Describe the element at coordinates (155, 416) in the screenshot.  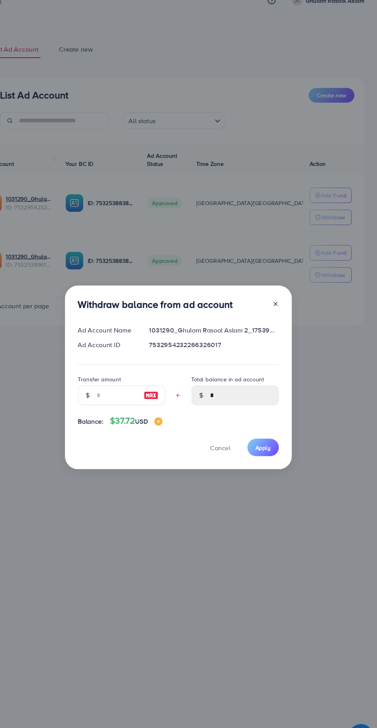
I see `span: USD` at that location.